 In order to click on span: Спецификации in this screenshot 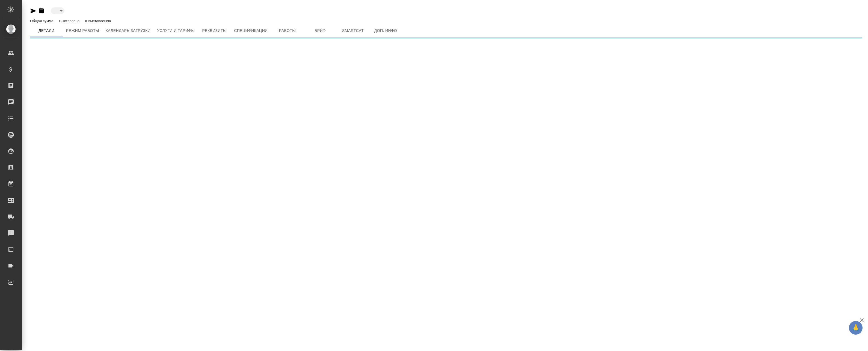, I will do `click(251, 31)`.